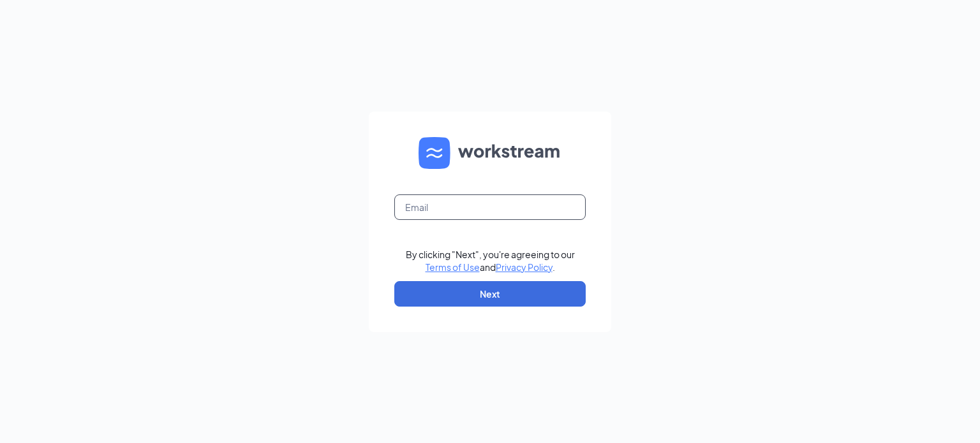 The width and height of the screenshot is (980, 443). Describe the element at coordinates (490, 261) in the screenshot. I see `div: By clicking "Next", you're agreeing to our and .` at that location.